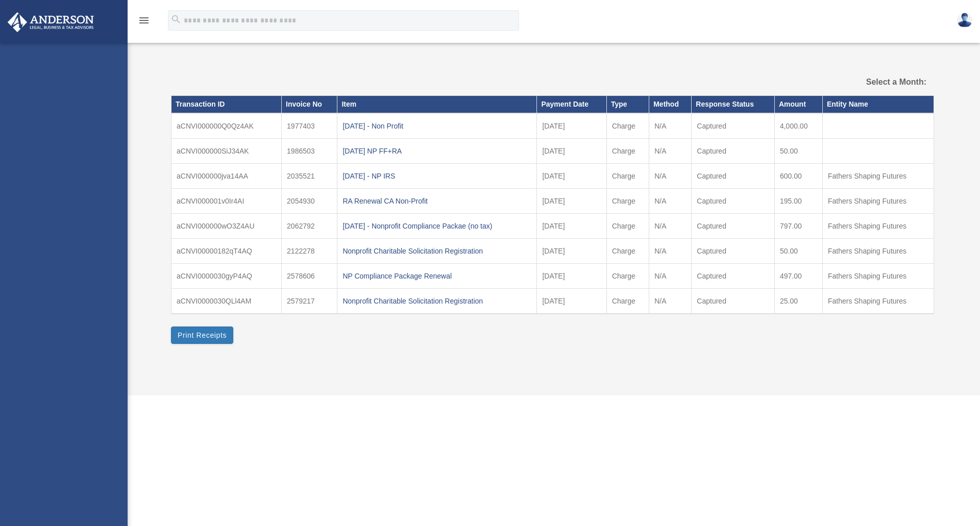  Describe the element at coordinates (878, 105) in the screenshot. I see `th: Entity Name` at that location.